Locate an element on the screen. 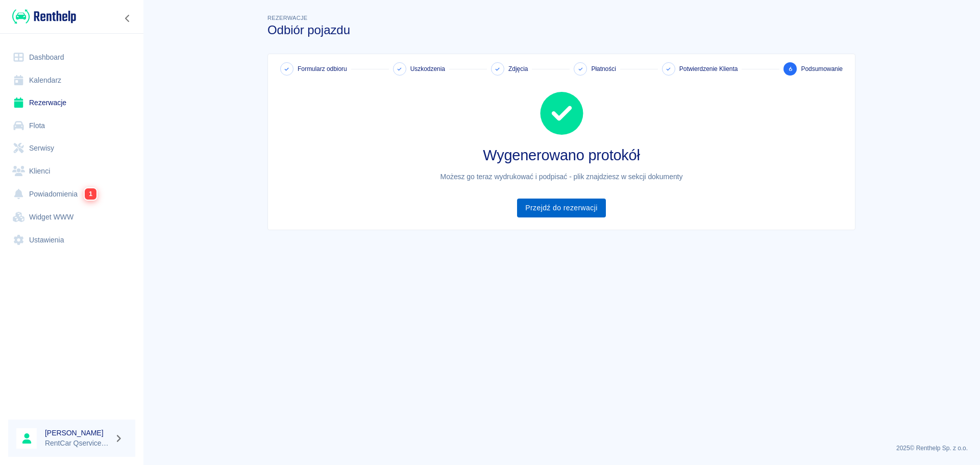 The width and height of the screenshot is (980, 465). a: Dashboard is located at coordinates (72, 57).